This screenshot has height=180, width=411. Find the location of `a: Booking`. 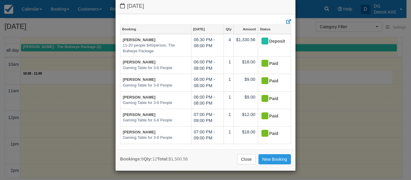

a: Booking is located at coordinates (156, 29).